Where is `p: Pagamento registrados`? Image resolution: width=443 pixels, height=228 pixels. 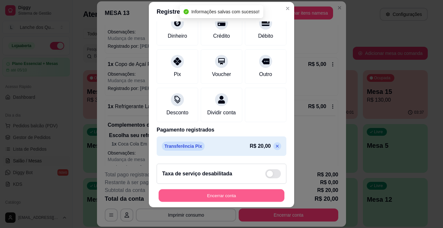 p: Pagamento registrados is located at coordinates (222, 130).